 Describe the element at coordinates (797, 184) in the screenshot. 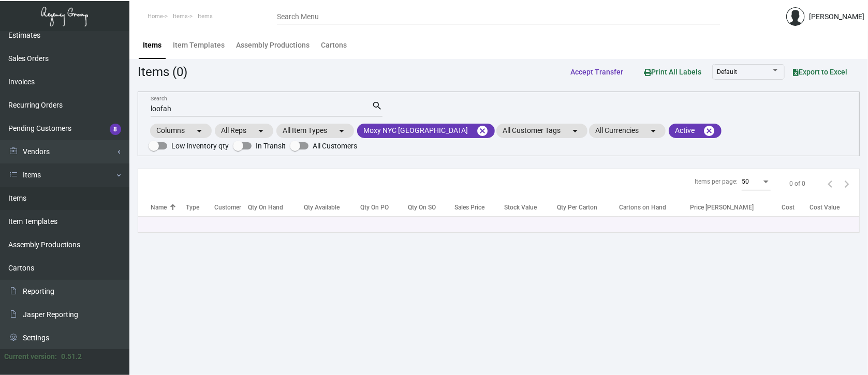

I see `div: 0 of 0` at that location.